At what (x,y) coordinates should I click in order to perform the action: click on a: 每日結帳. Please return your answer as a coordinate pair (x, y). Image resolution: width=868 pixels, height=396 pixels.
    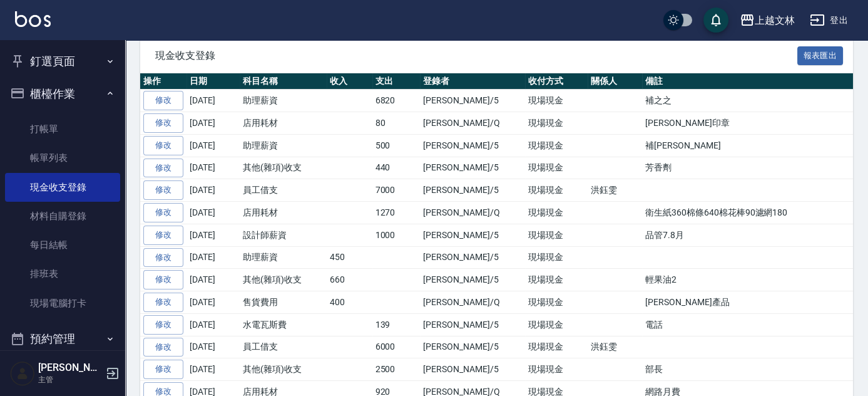
    Looking at the image, I should click on (63, 245).